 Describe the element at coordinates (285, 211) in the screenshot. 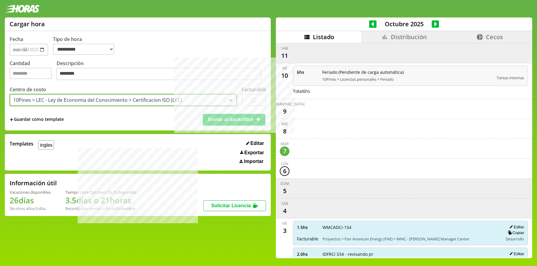

I see `div: 4` at that location.